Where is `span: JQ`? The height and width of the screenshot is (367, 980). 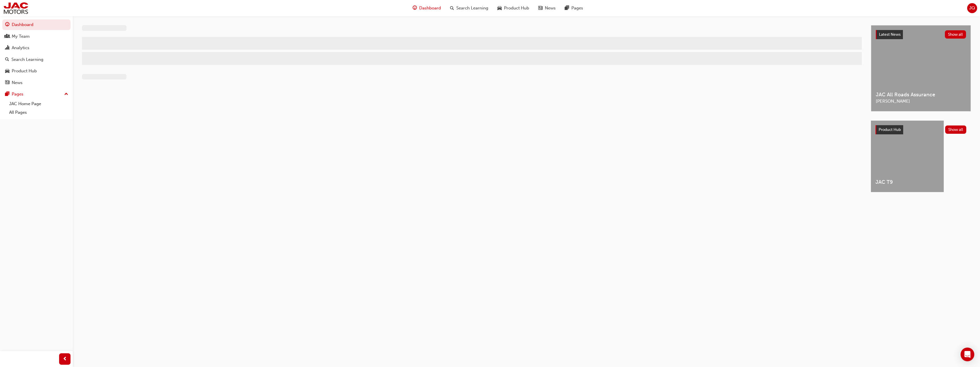 span: JQ is located at coordinates (973, 8).